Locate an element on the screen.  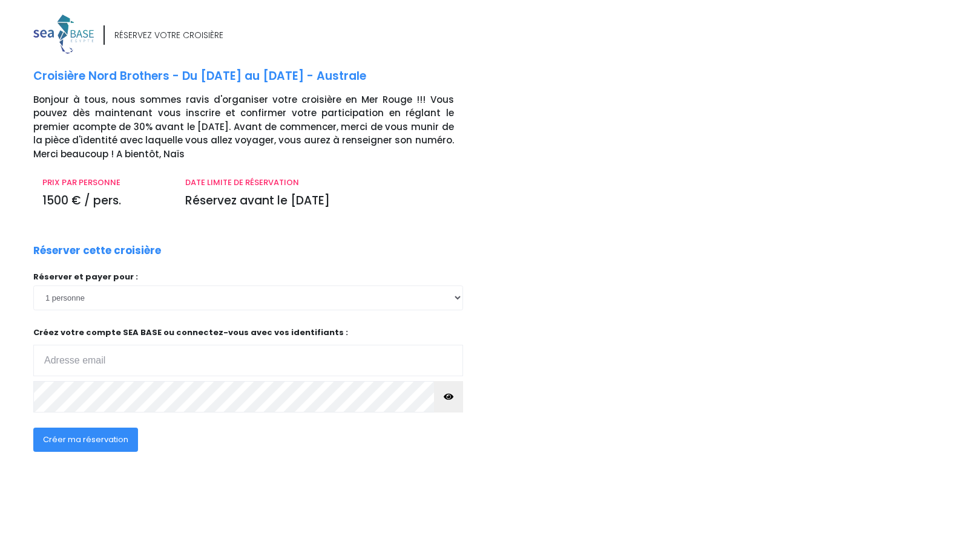
p: Réserver et payer pour : is located at coordinates (248, 277).